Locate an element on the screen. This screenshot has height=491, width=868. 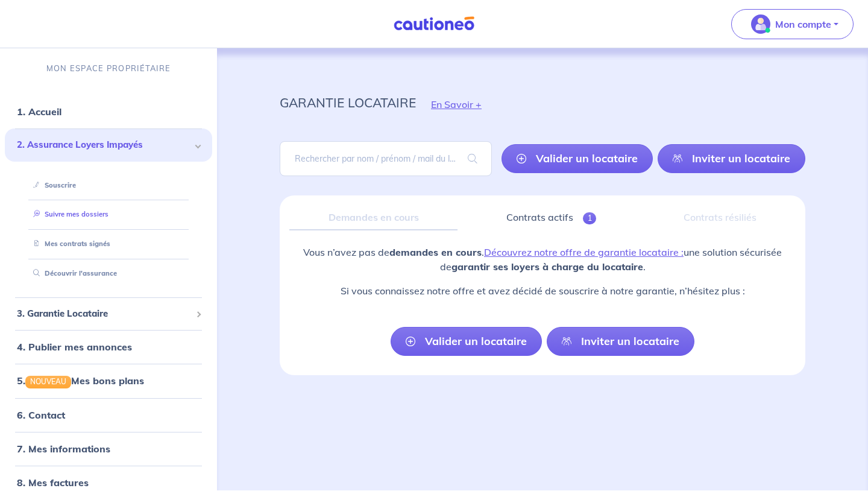
p: MON ESPACE PROPRIÉTAIRE is located at coordinates (109, 68).